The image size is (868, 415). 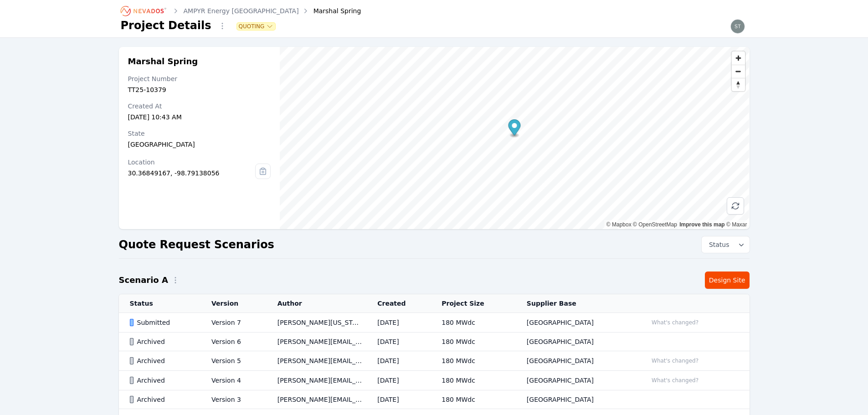 What do you see at coordinates (737, 26) in the screenshot?
I see `img: steve.mustaro@nevados.solar` at bounding box center [737, 26].